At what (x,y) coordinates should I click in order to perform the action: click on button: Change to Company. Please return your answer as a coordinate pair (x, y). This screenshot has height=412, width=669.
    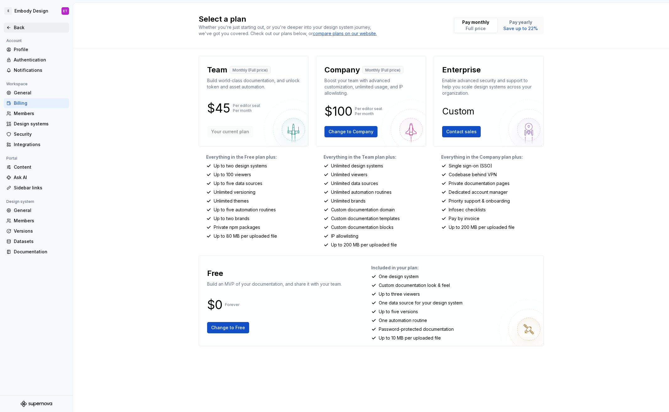
    Looking at the image, I should click on (351, 132).